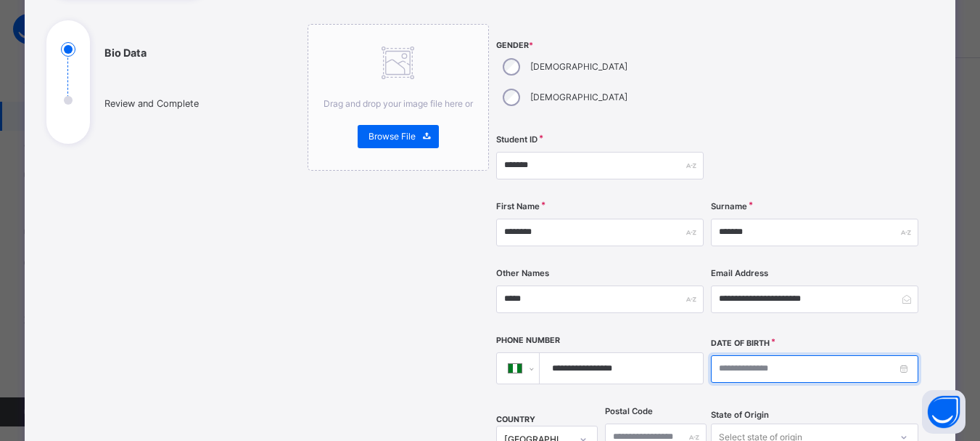 The image size is (980, 441). I want to click on div: Drag and drop your image file here orBrowse File, so click(398, 97).